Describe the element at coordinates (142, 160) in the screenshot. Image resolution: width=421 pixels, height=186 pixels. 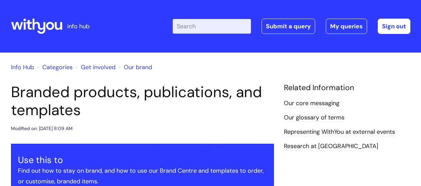
I see `h3: Use this to` at that location.